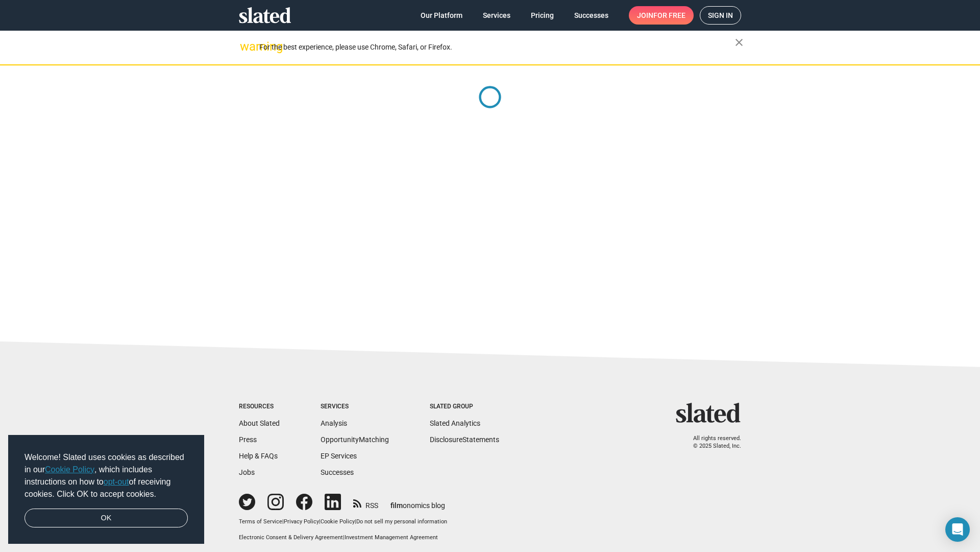 This screenshot has height=552, width=980. I want to click on p: All rights reserved. © 2025 Slated, Inc., so click(711, 442).